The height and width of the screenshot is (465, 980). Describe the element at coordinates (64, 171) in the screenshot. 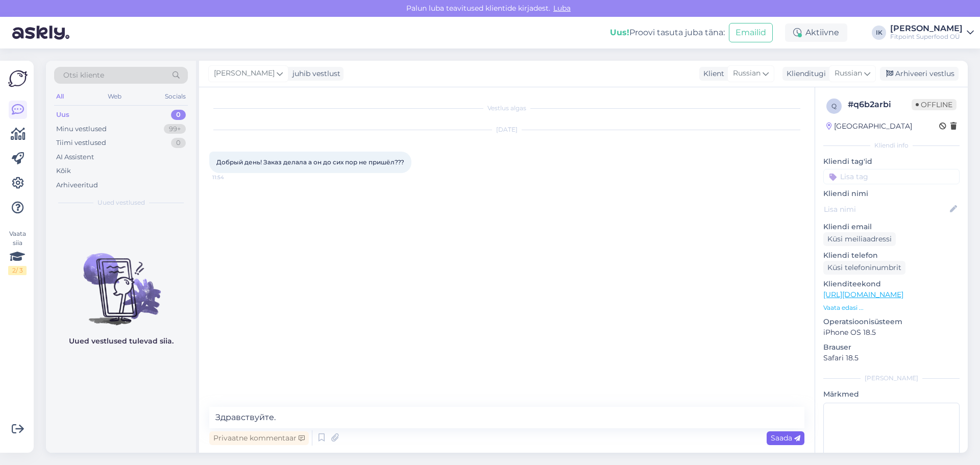

I see `div: Kõik` at that location.